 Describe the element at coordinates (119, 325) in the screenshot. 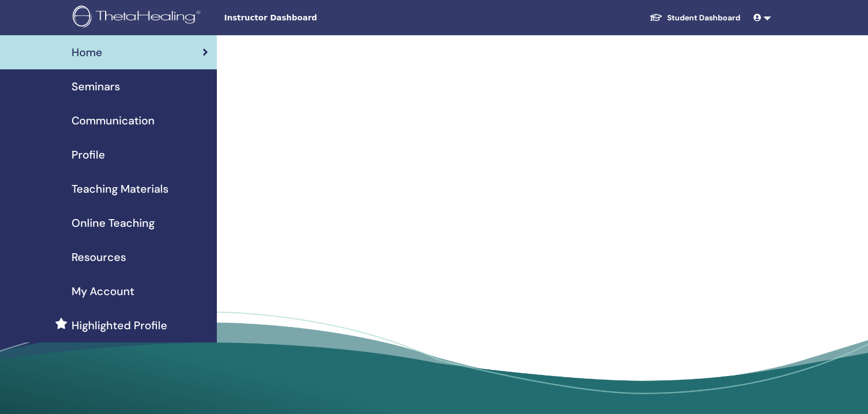

I see `span: Highlighted Profile` at that location.